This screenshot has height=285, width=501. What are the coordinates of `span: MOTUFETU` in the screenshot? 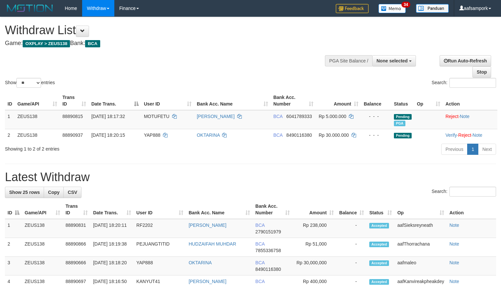 It's located at (157, 116).